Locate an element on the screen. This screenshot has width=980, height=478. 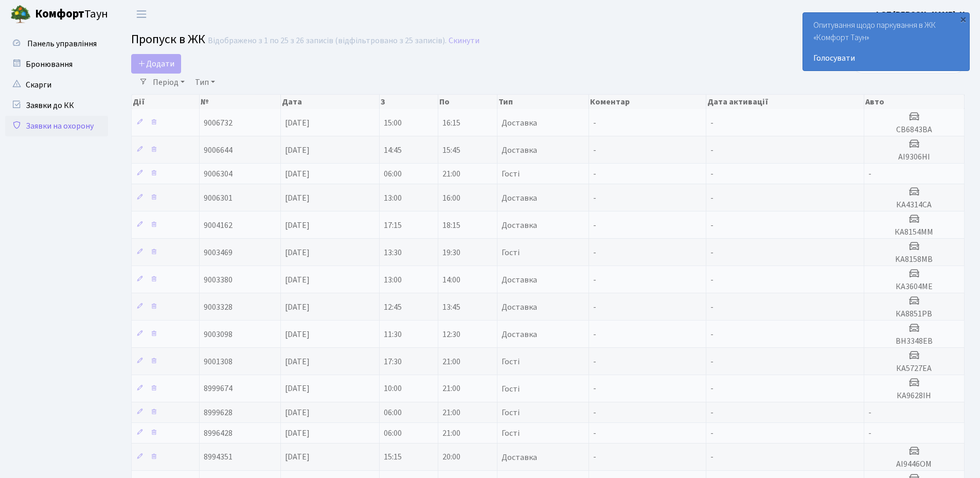
h5: КА5727EA is located at coordinates (914, 369).